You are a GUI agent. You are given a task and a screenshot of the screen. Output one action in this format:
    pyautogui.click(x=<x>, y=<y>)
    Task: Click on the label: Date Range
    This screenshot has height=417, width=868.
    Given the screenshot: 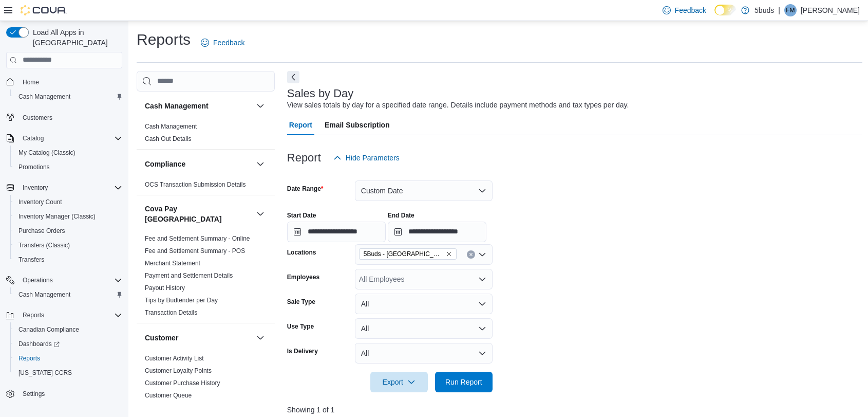 What is the action you would take?
    pyautogui.click(x=305, y=188)
    